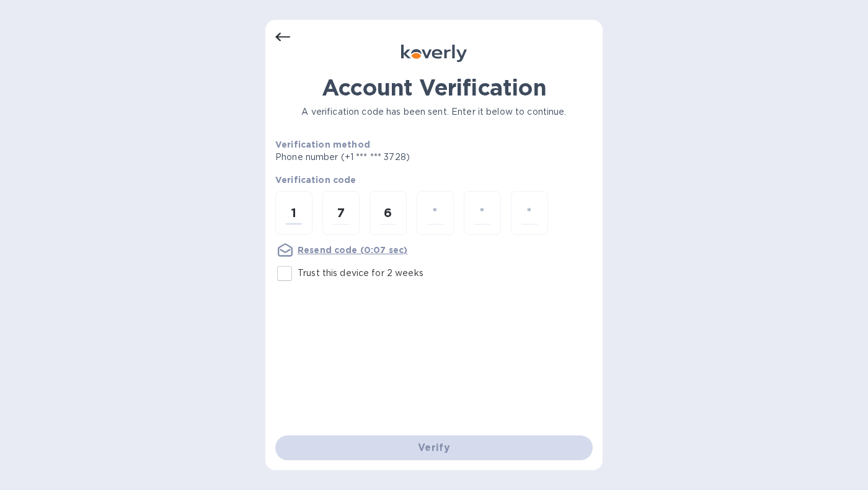  What do you see at coordinates (361, 273) in the screenshot?
I see `p: Trust this device for 2 weeks` at bounding box center [361, 273].